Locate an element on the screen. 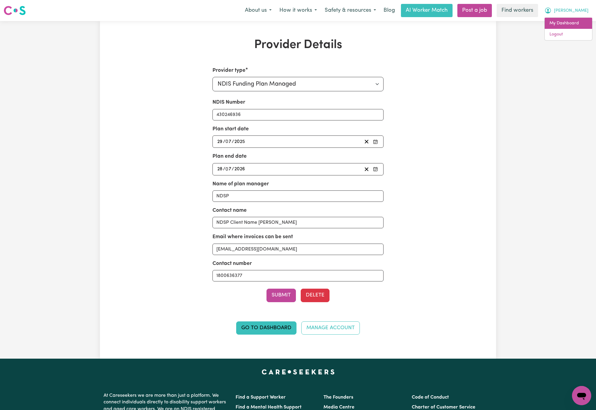  a: Go to Dashboard is located at coordinates (266, 328).